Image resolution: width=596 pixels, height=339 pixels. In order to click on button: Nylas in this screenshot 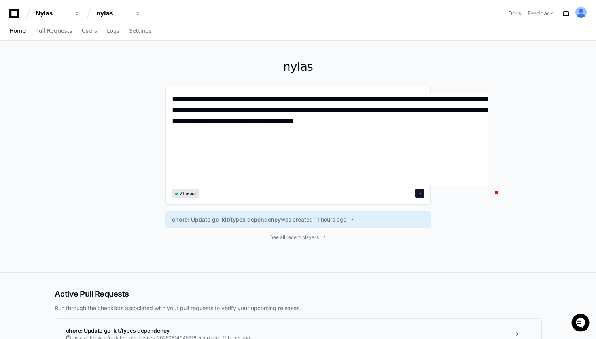, I will do `click(58, 13)`.